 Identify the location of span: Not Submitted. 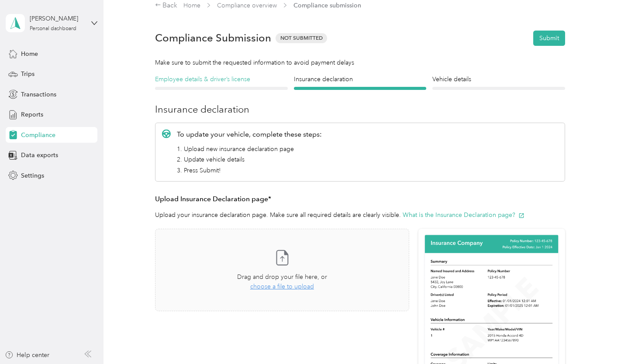
(302, 38).